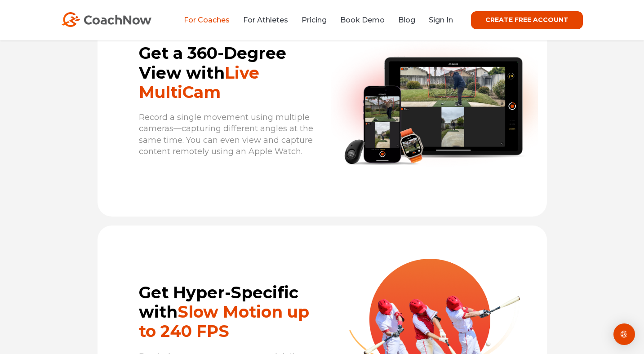 This screenshot has width=644, height=354. I want to click on img: Group 47271, so click(435, 102).